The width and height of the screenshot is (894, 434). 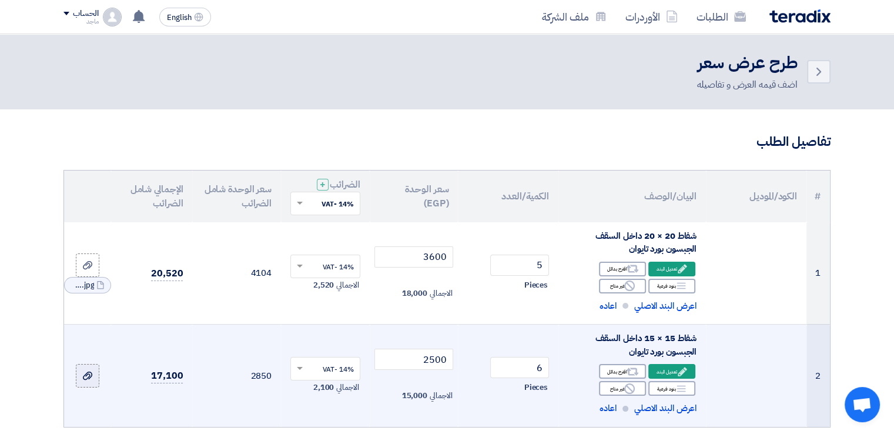 What do you see at coordinates (414, 396) in the screenshot?
I see `span: 15,000` at bounding box center [414, 396].